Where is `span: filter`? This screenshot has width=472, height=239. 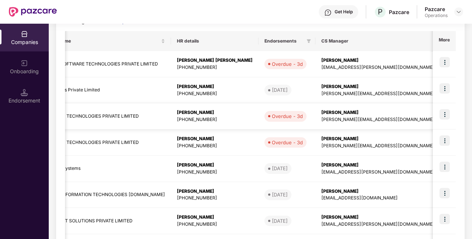 span: filter is located at coordinates (309, 41).